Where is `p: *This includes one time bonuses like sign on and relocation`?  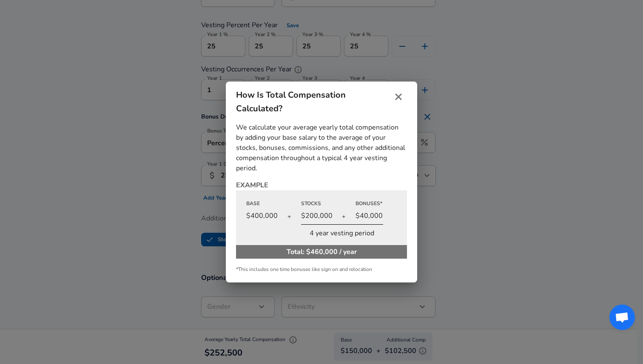
p: *This includes one time bonuses like sign on and relocation is located at coordinates (322, 270).